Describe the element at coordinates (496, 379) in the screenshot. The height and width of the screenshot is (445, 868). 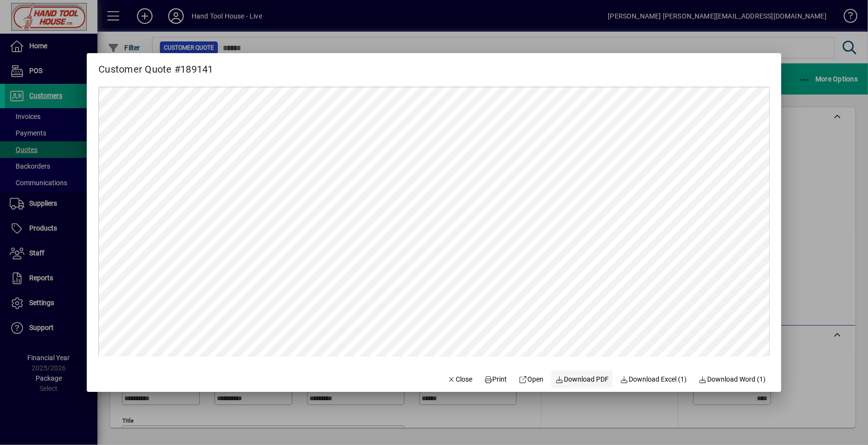
I see `span: Print` at that location.